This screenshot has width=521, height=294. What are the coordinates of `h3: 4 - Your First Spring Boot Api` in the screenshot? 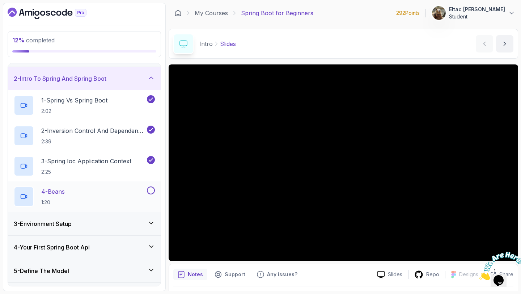 It's located at (52, 247).